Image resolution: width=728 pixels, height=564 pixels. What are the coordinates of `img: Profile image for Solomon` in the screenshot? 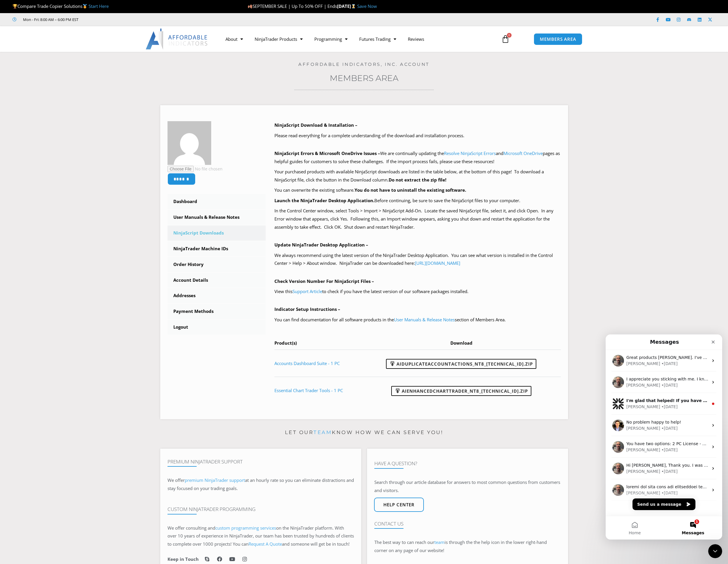 It's located at (12, 69).